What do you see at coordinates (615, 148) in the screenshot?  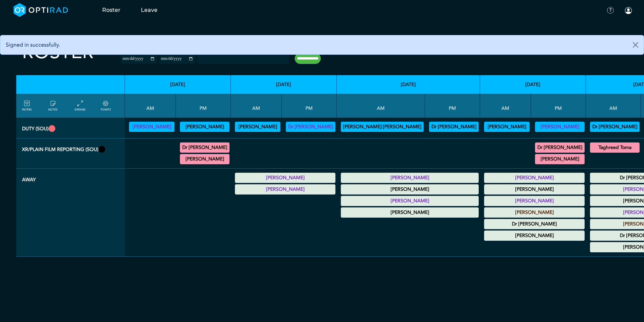 I see `summary: Taghreed Toma` at bounding box center [615, 148].